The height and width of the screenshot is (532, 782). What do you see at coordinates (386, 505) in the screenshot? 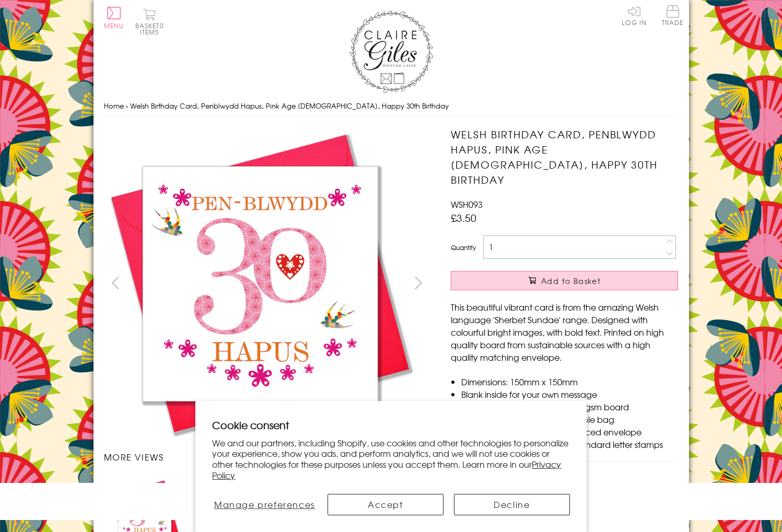
I see `button: Accept` at bounding box center [386, 505].